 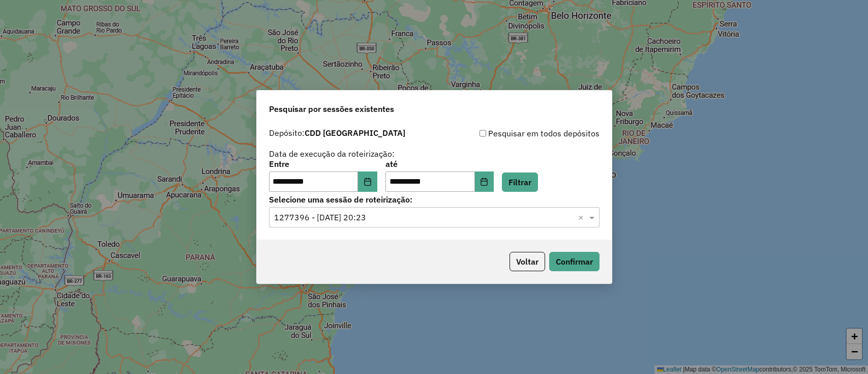 I want to click on button: Confirmar, so click(x=574, y=261).